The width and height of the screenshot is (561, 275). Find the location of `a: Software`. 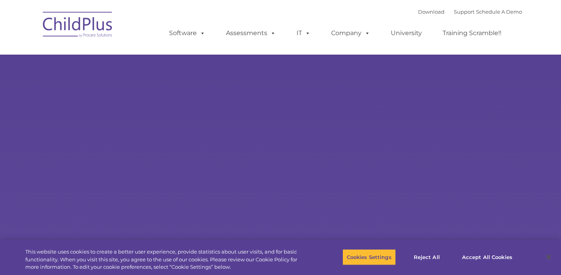

a: Software is located at coordinates (187, 33).